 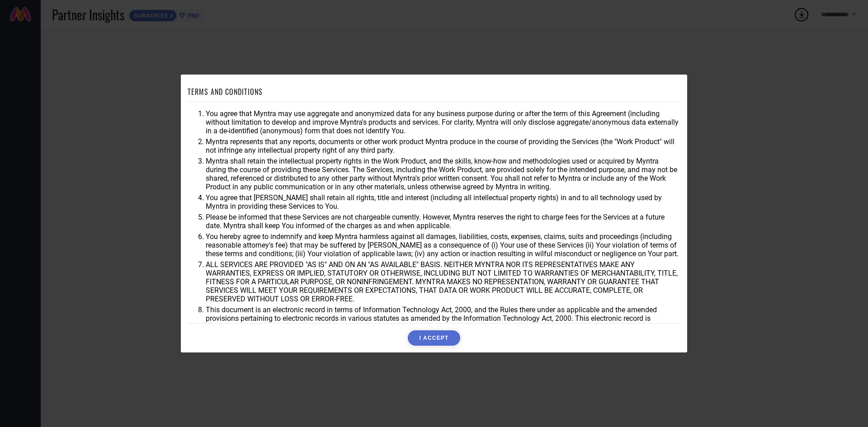 I want to click on h1: TERMS AND CONDITIONS, so click(x=225, y=92).